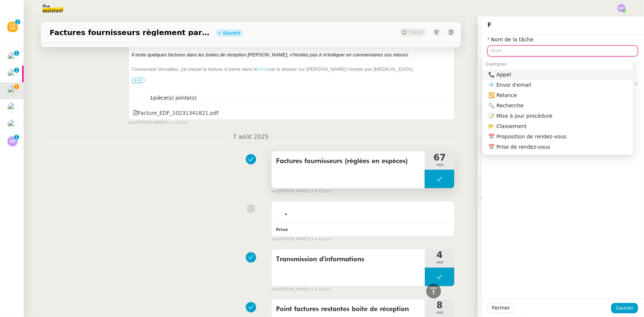  I want to click on span: Transmission d'informations, so click(348, 260).